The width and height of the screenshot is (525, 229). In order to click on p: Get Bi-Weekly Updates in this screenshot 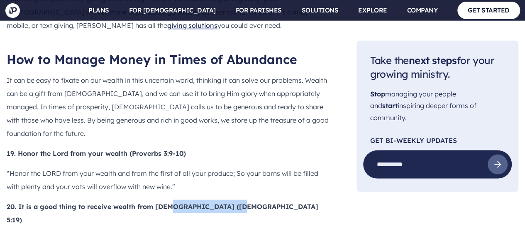, I will do `click(438, 140)`.